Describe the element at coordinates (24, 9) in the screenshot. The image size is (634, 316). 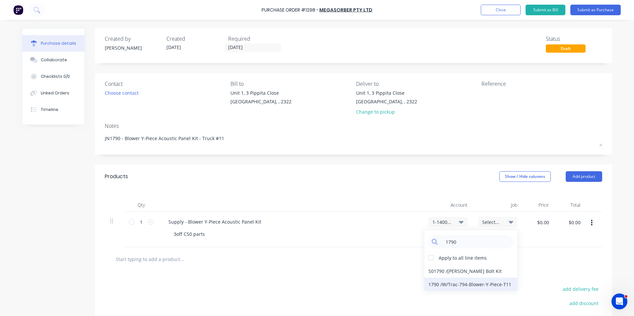
I see `img: Profile image for Factory` at that location.